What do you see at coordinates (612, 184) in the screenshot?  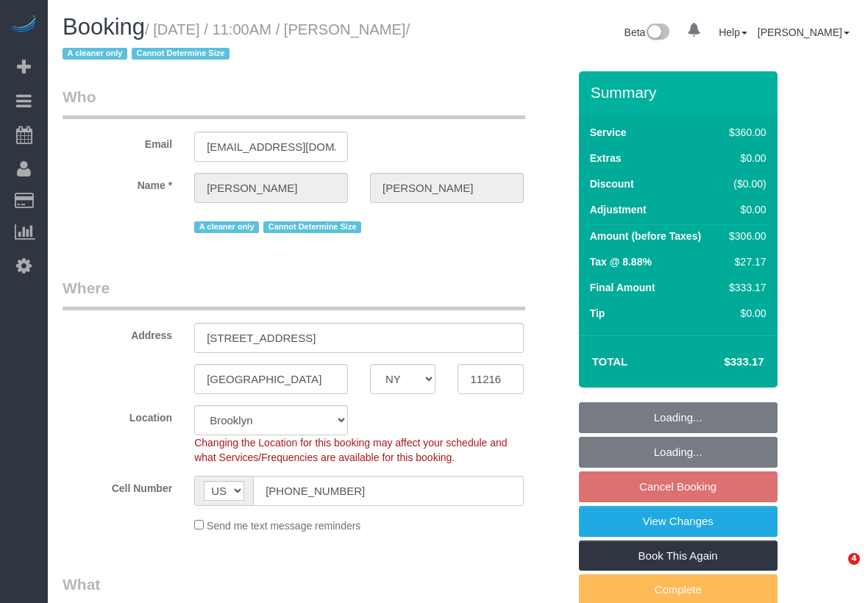 I see `label: Discount` at bounding box center [612, 184].